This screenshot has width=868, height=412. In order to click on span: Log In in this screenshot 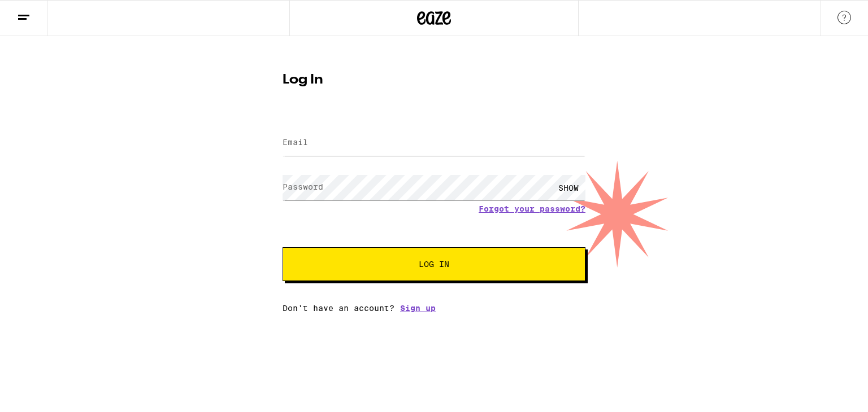, I will do `click(434, 264)`.